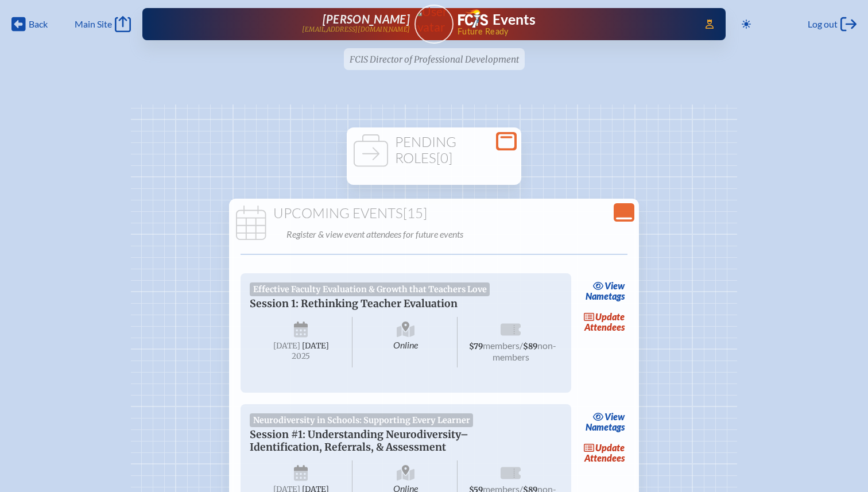  Describe the element at coordinates (38, 24) in the screenshot. I see `span: Back` at that location.